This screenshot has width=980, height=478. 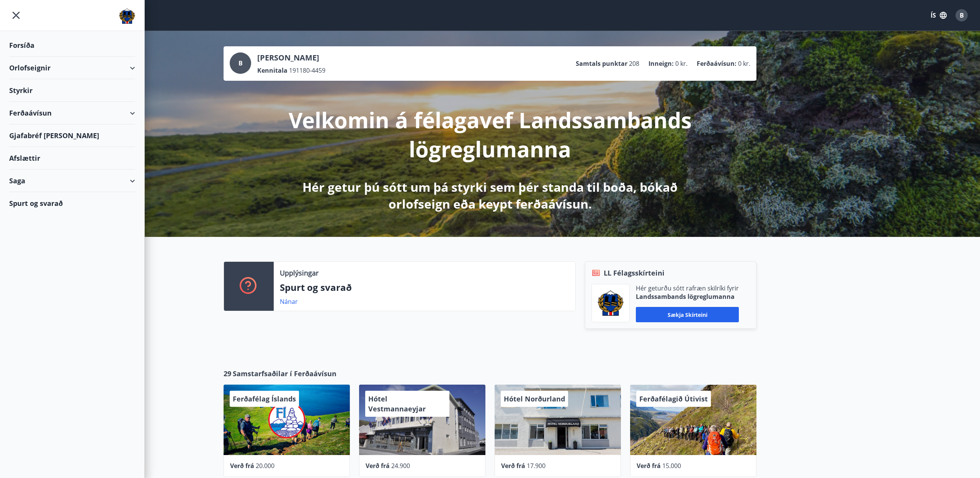 What do you see at coordinates (634, 273) in the screenshot?
I see `span: LL Félagsskírteini` at bounding box center [634, 273].